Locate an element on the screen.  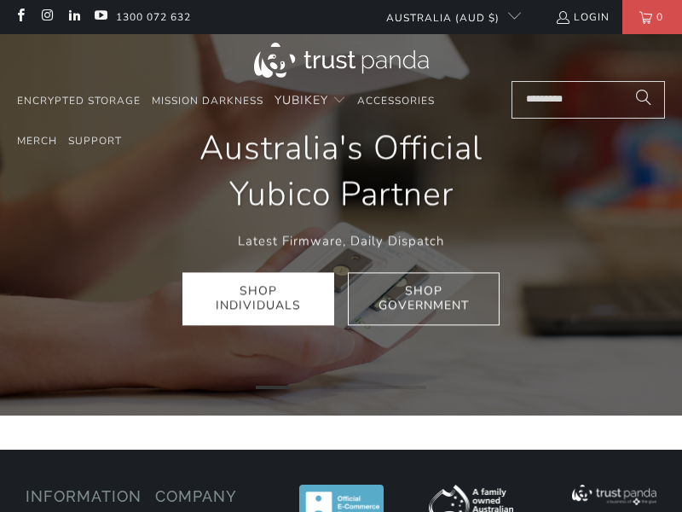
a: Login is located at coordinates (582, 17).